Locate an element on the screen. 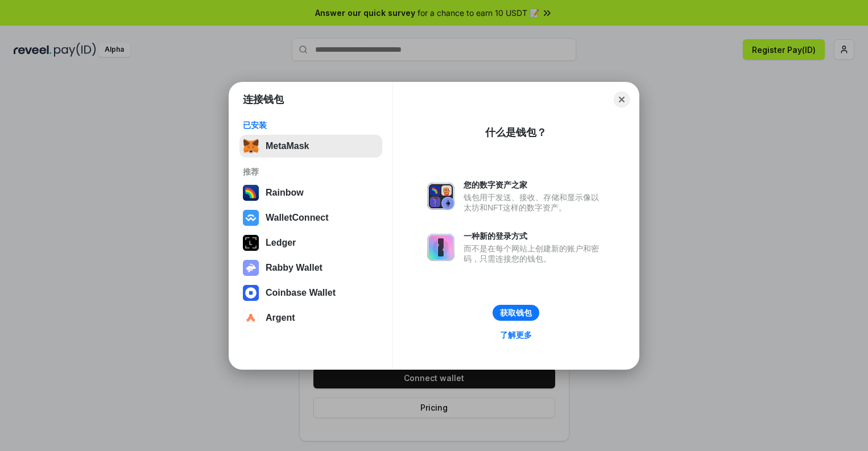 This screenshot has width=868, height=451. div: Ledger is located at coordinates (281, 242).